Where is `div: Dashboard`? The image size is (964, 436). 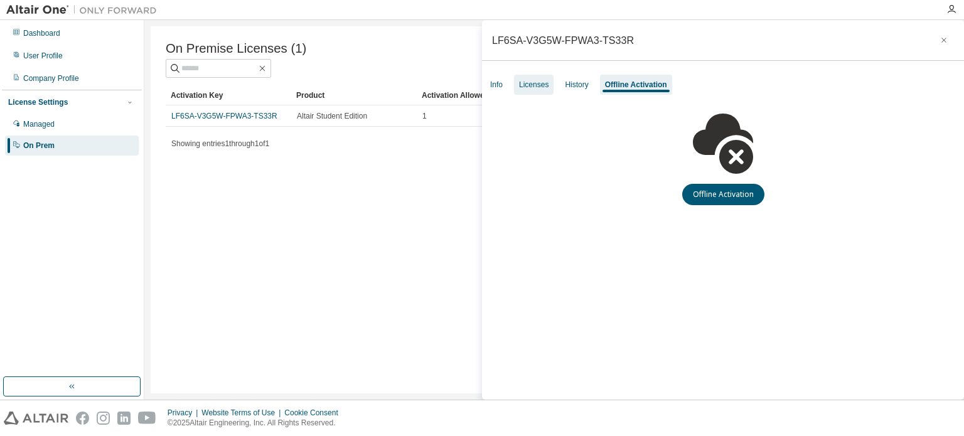
div: Dashboard is located at coordinates (41, 33).